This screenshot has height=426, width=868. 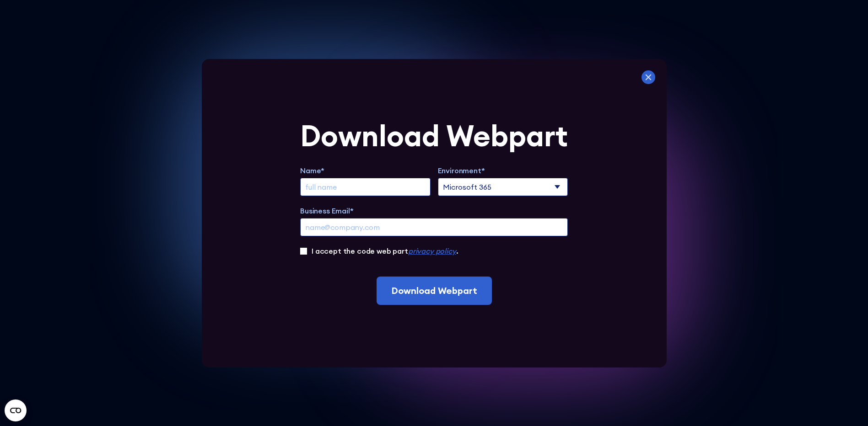 What do you see at coordinates (432, 251) in the screenshot?
I see `em: privacy policy` at bounding box center [432, 251].